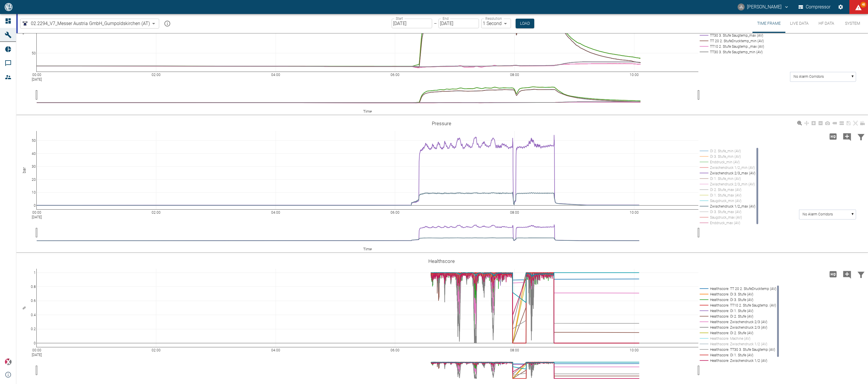 This screenshot has width=868, height=384. I want to click on div: JL, so click(741, 7).